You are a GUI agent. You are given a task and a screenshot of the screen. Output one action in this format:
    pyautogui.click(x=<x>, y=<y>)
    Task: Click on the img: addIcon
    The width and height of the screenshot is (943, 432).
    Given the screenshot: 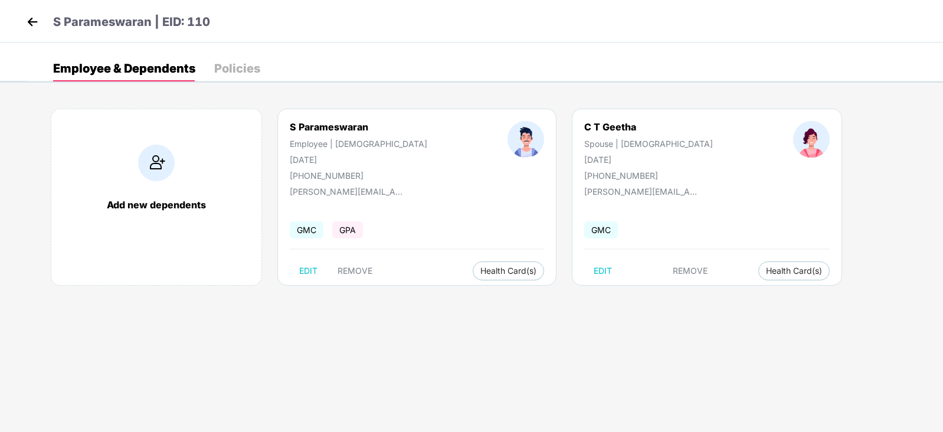 What is the action you would take?
    pyautogui.click(x=156, y=163)
    